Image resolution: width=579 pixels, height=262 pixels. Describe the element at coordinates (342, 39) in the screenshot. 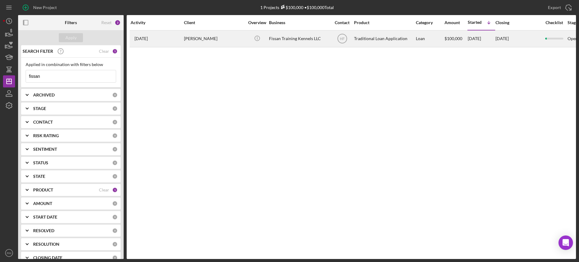

I see `text: HF` at that location.